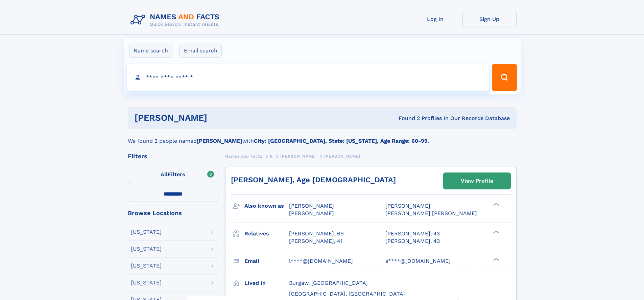 The height and width of the screenshot is (300, 644). What do you see at coordinates (173, 213) in the screenshot?
I see `div: Browse Locations` at bounding box center [173, 213].